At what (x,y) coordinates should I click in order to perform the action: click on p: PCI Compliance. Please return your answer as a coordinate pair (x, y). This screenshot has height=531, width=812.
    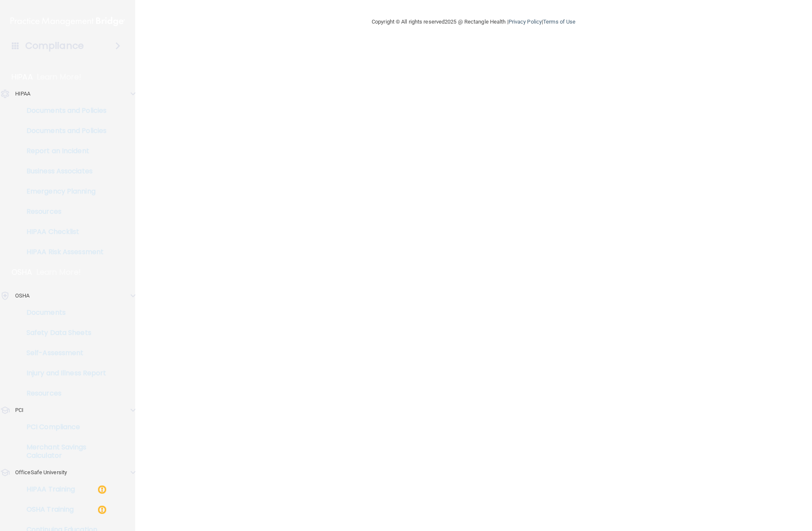
    Looking at the image, I should click on (63, 427).